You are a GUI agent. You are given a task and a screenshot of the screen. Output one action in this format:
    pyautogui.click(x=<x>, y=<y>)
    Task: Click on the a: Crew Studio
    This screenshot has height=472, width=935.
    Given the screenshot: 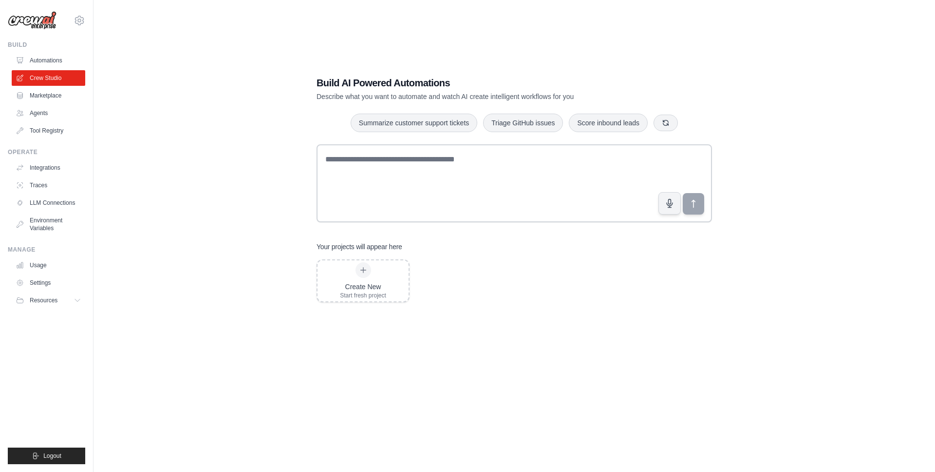 What is the action you would take?
    pyautogui.click(x=48, y=78)
    